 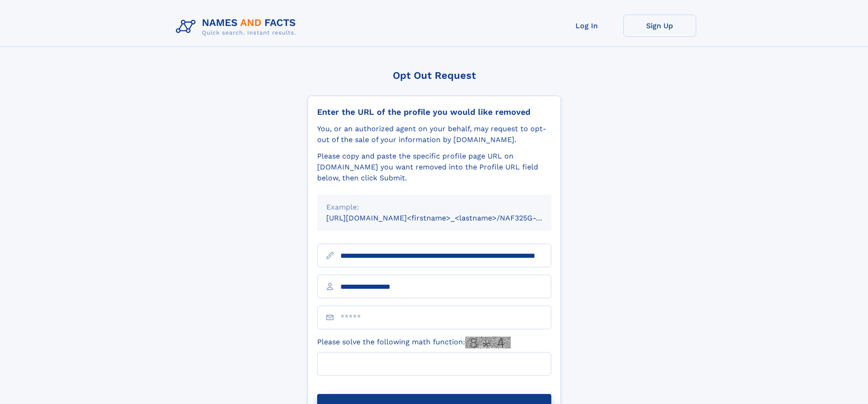 I want to click on div: Enter the URL of the profile you would like removed, so click(x=434, y=112).